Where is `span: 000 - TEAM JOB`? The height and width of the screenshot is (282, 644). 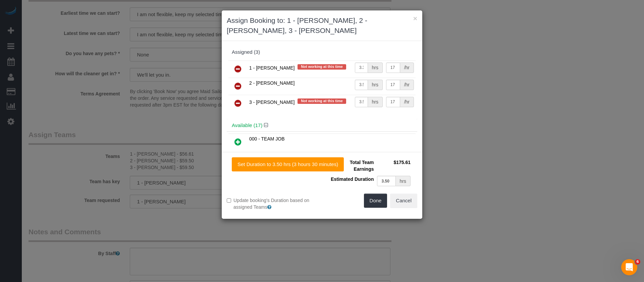
span: 000 - TEAM JOB is located at coordinates (267, 139).